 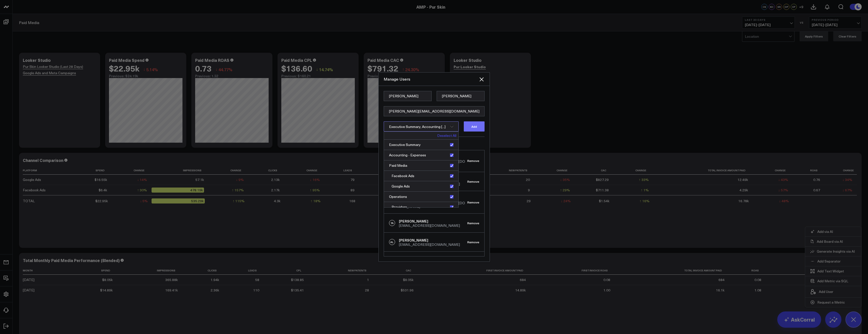 What do you see at coordinates (447, 135) in the screenshot?
I see `a: Deselect All` at bounding box center [447, 135].